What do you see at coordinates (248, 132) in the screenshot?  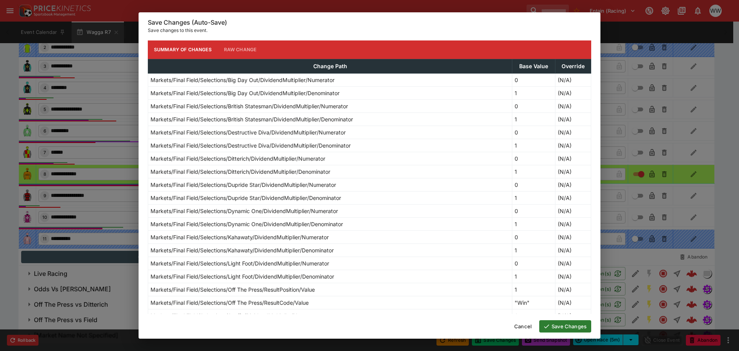 I see `p: Markets/Final Field/Selections/Destructive Diva/DividendMultiplier/Numerator` at bounding box center [248, 132].